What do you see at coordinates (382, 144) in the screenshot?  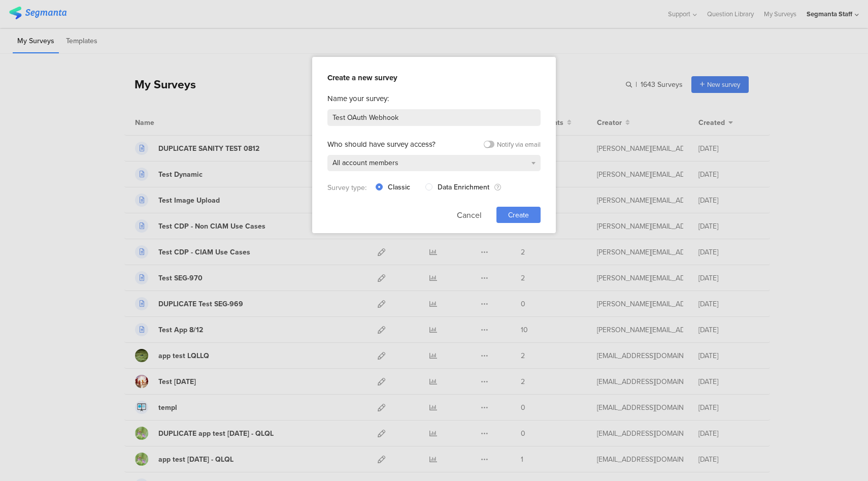 I see `div: Who should have survey access?` at bounding box center [382, 144].